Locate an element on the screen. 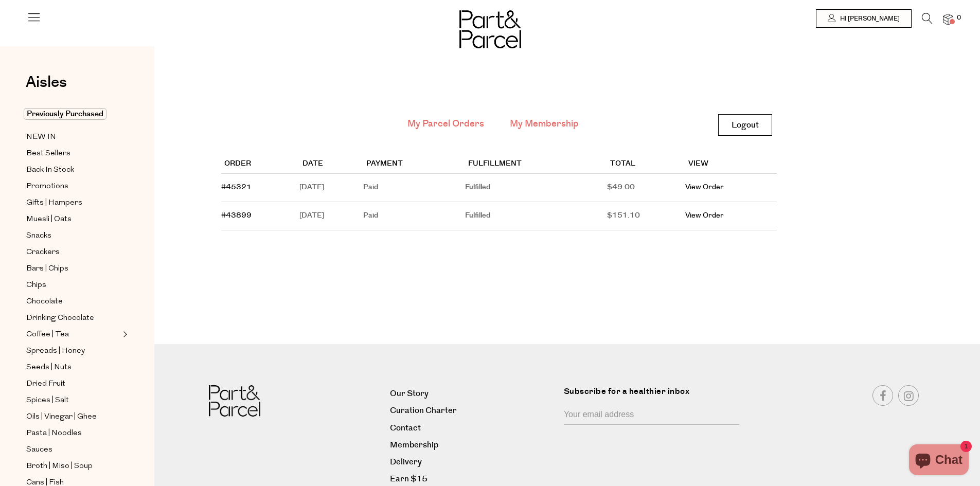 Image resolution: width=980 pixels, height=486 pixels. a: Dried Fruit is located at coordinates (73, 384).